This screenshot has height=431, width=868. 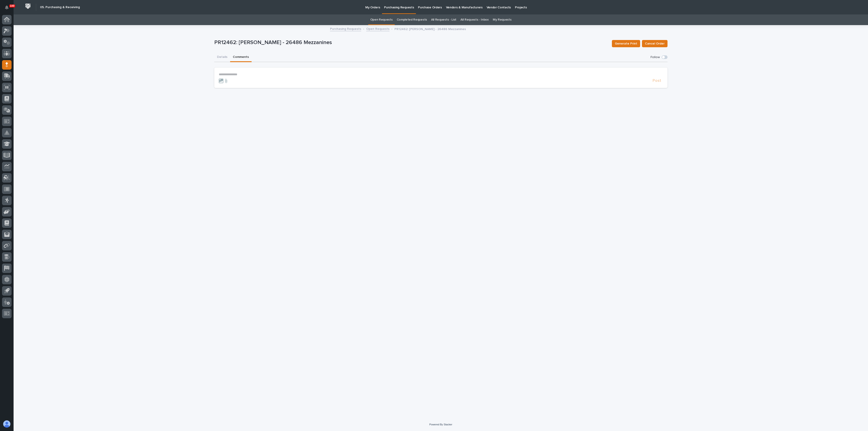 What do you see at coordinates (8, 9) in the screenshot?
I see `div: Notifications100` at bounding box center [8, 9].